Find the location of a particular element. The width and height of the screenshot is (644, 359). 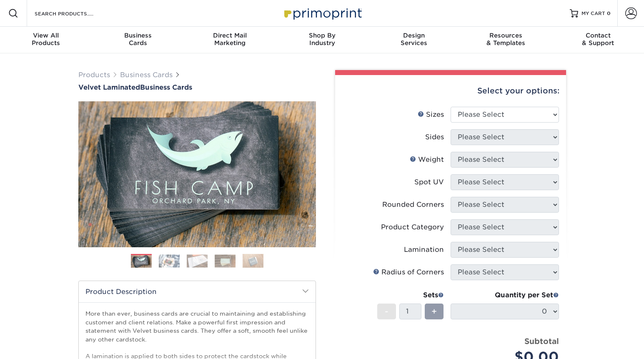

span: Resources is located at coordinates (506, 36).